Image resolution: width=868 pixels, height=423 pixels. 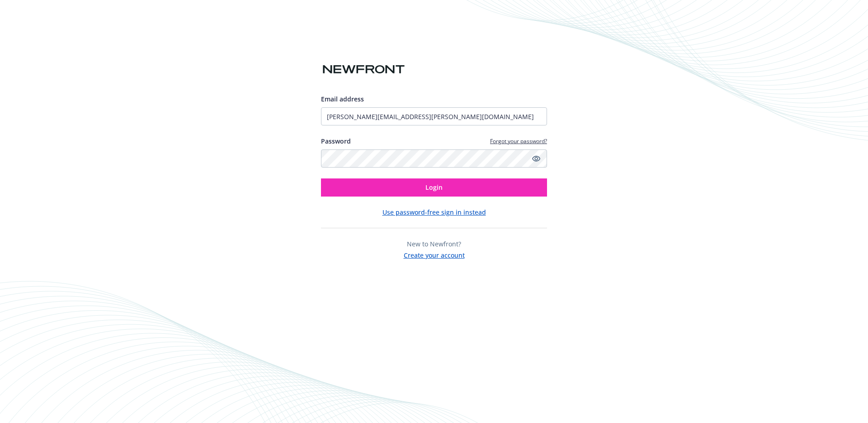 I want to click on a: Forgot your password?, so click(x=519, y=141).